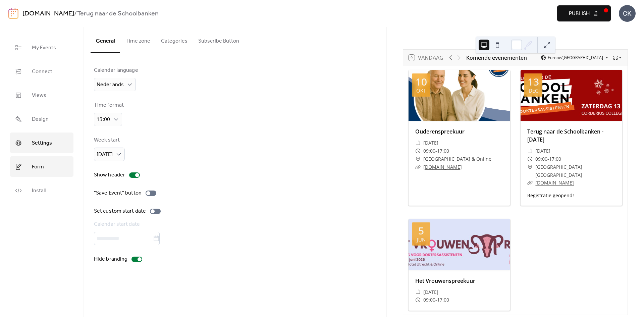  Describe the element at coordinates (627, 13) in the screenshot. I see `div: CK` at that location.